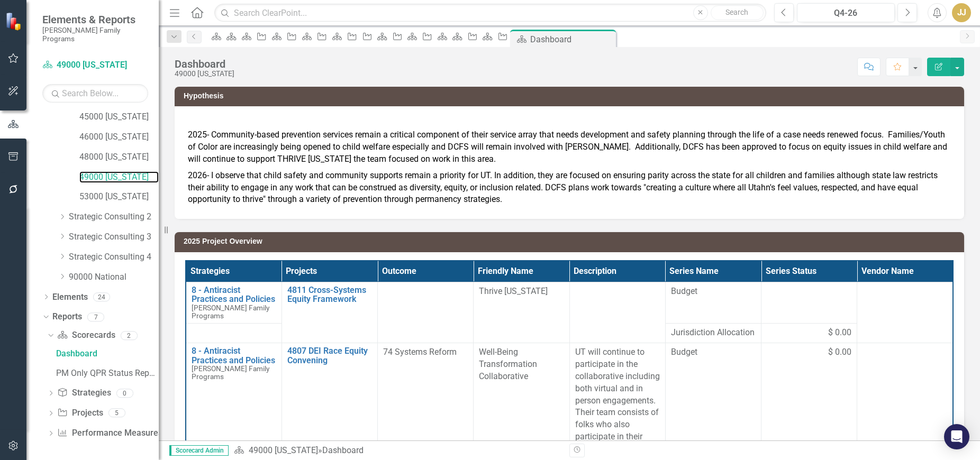  Describe the element at coordinates (125, 393) in the screenshot. I see `div: 0` at that location.